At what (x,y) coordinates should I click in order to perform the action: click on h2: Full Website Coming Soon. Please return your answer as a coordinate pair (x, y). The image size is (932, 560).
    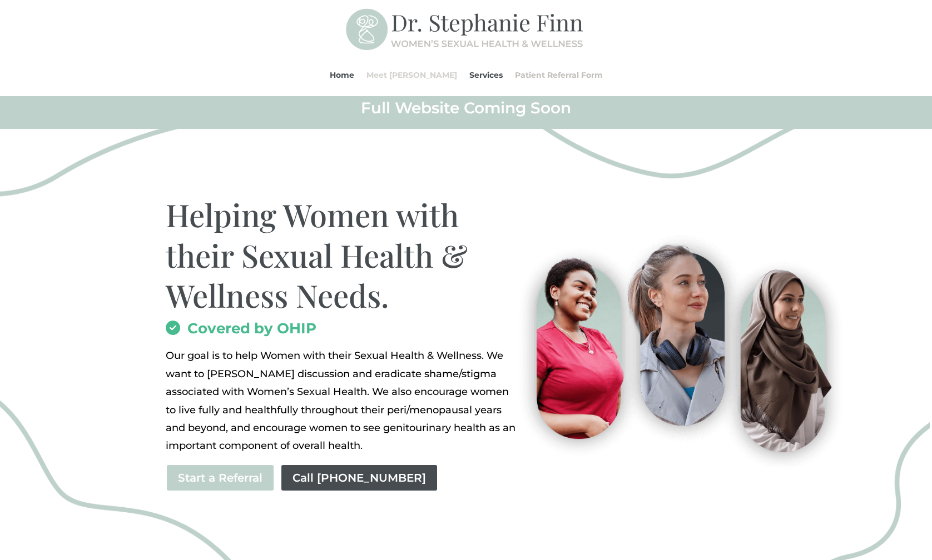
    Looking at the image, I should click on (466, 111).